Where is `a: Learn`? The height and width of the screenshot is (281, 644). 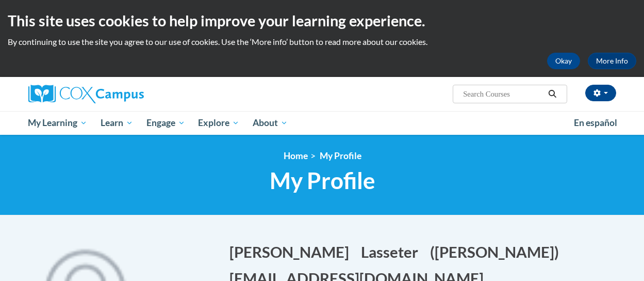
a: Learn is located at coordinates (116, 123).